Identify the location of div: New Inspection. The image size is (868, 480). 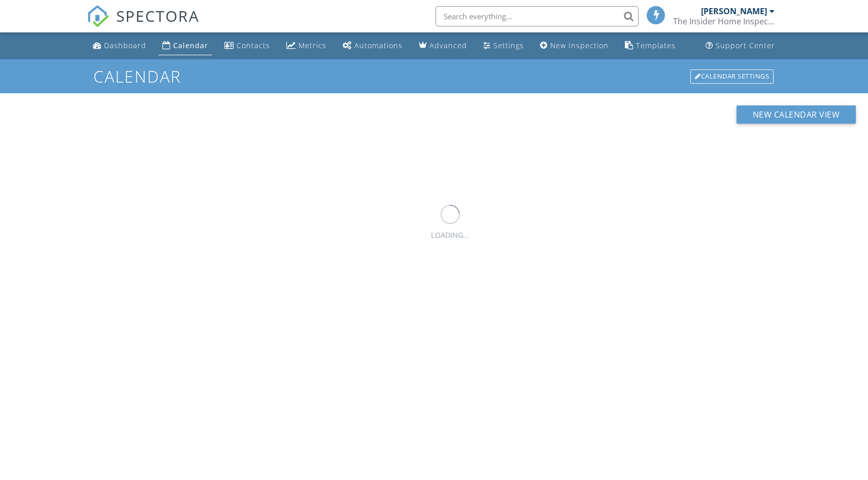
(579, 45).